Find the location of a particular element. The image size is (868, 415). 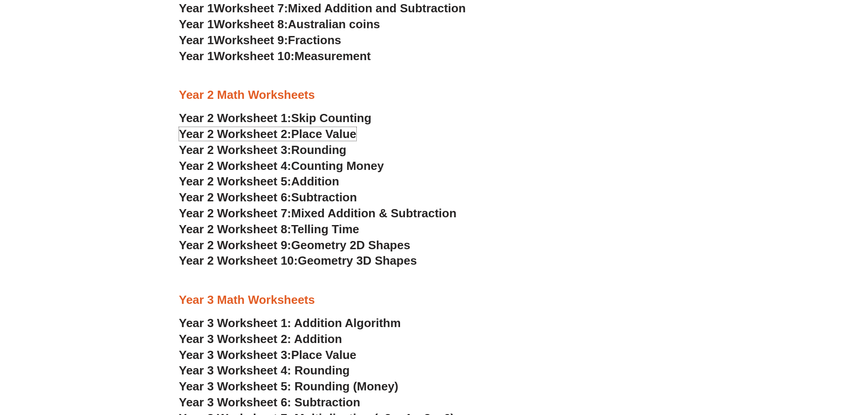

a: Year 2 Worksheet 7:Mixed Addition & Subtraction is located at coordinates (318, 213).